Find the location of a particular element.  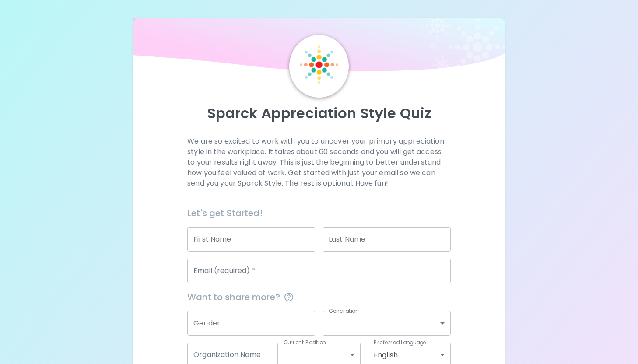

p: We are so excited to work with you to uncover your primary appreciation style in the workplace. I... is located at coordinates (319, 162).